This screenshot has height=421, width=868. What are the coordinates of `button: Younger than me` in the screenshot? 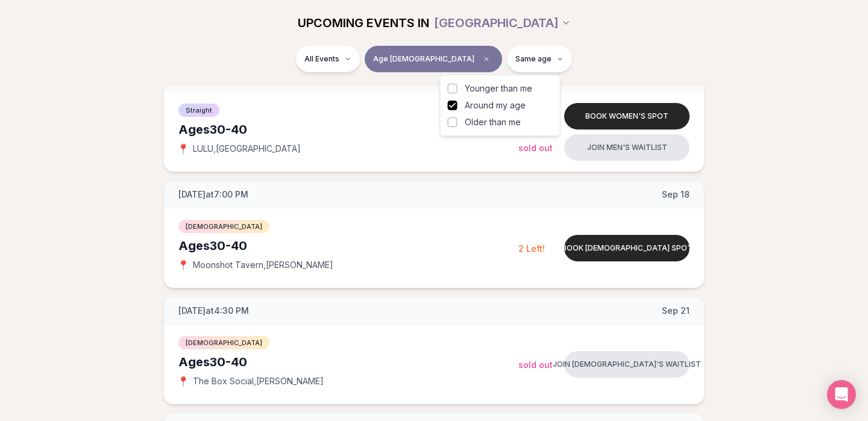 It's located at (453, 89).